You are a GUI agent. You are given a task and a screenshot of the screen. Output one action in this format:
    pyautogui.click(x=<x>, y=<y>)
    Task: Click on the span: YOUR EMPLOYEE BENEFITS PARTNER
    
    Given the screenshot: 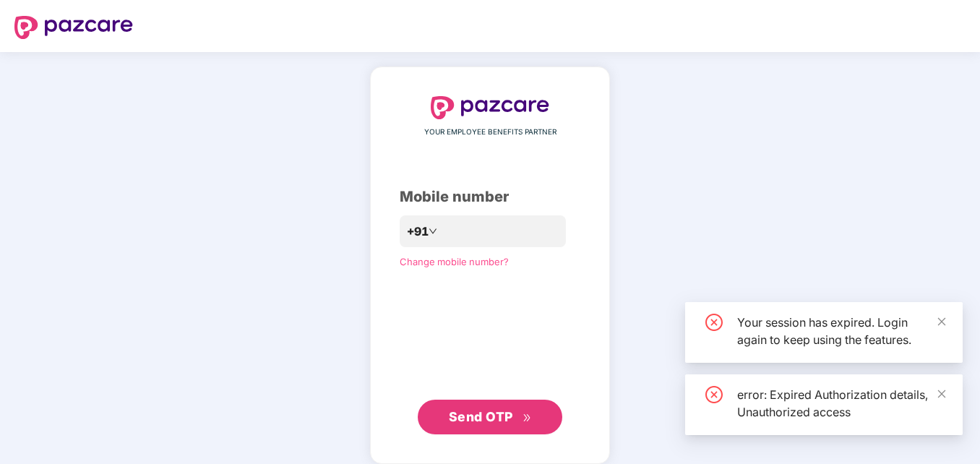 What is the action you would take?
    pyautogui.click(x=490, y=132)
    